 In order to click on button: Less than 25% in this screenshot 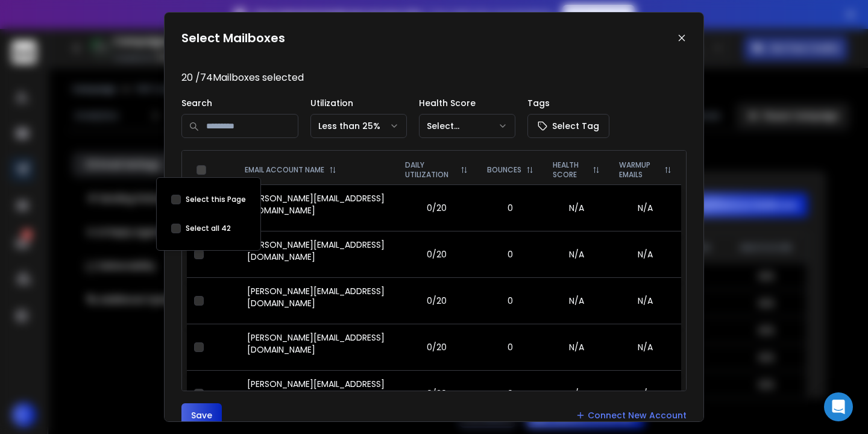, I will do `click(359, 126)`.